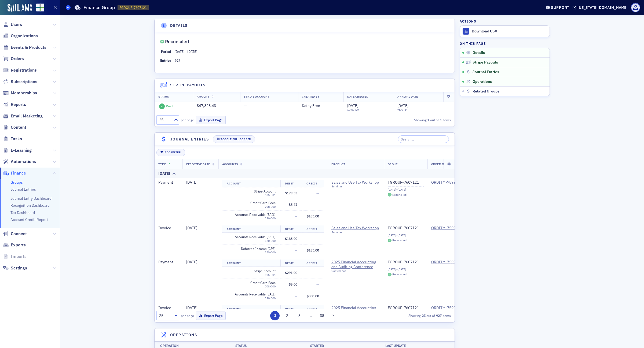 This screenshot has height=348, width=644. I want to click on h4: Stripe Payouts, so click(188, 85).